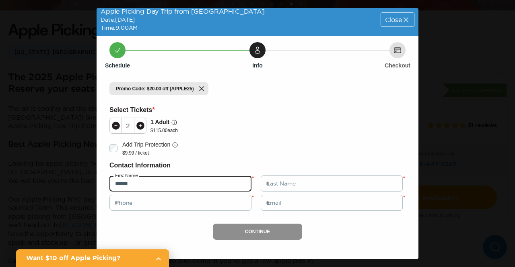 The width and height of the screenshot is (515, 267). I want to click on h6: Checkout, so click(397, 66).